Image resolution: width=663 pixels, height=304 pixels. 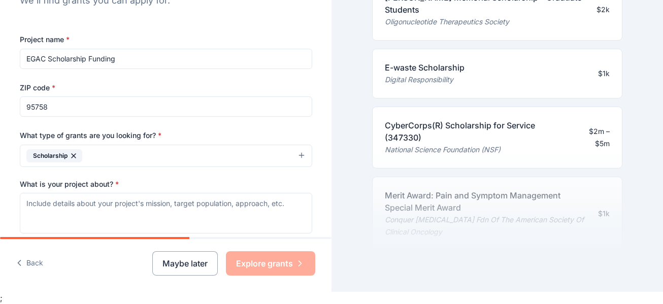 What do you see at coordinates (591, 137) in the screenshot?
I see `div: $2m – $5m` at bounding box center [591, 137].